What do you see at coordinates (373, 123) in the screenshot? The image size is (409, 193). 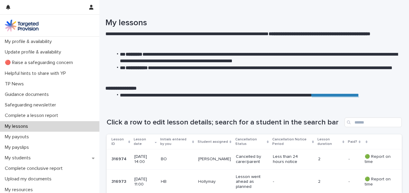 I see `input: Search` at bounding box center [373, 123].